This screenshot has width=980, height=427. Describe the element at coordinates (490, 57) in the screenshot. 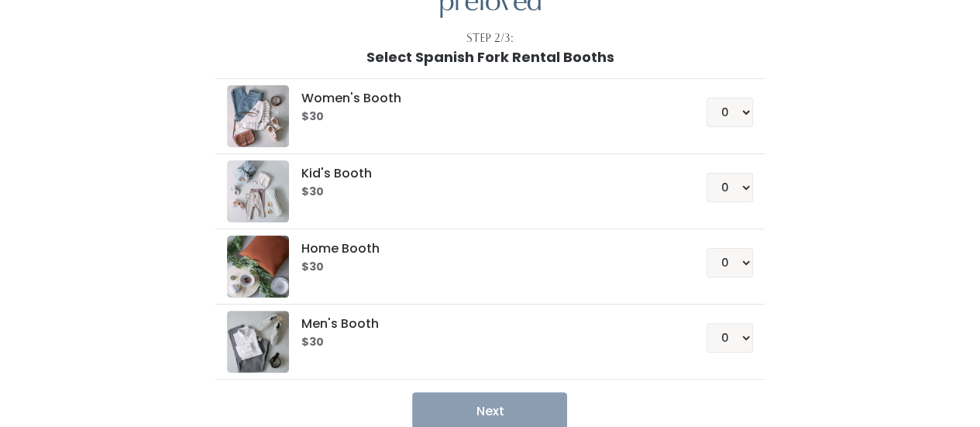

I see `h1: Select Spanish Fork Rental Booths` at that location.